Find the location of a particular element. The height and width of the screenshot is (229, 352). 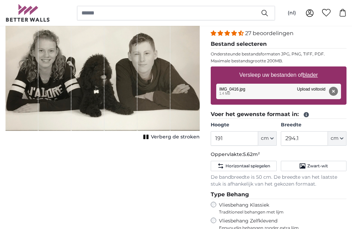

span: Horizontaal spiegelen is located at coordinates (248, 166).